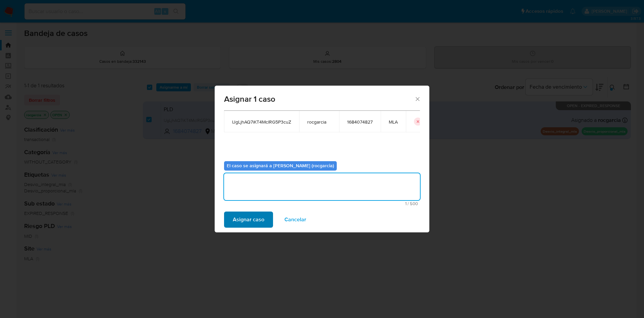 This screenshot has height=318, width=644. Describe the element at coordinates (322, 159) in the screenshot. I see `div: assign-modal` at that location.